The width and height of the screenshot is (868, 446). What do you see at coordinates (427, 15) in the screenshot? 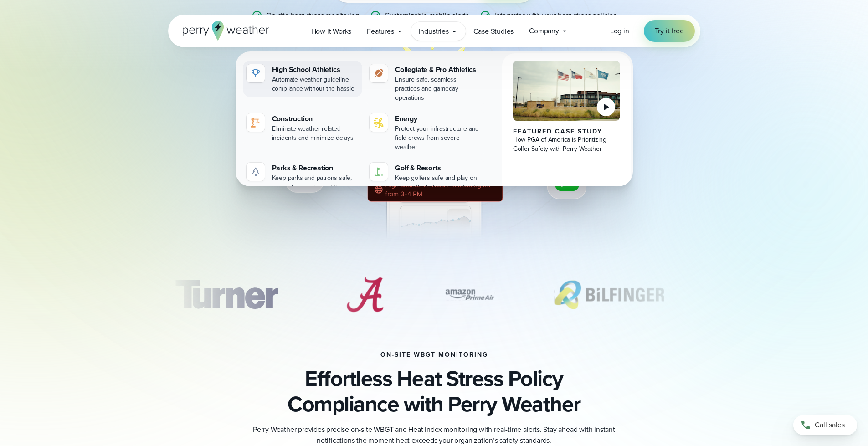
I see `p: Customizable mobile alerts` at bounding box center [427, 15].